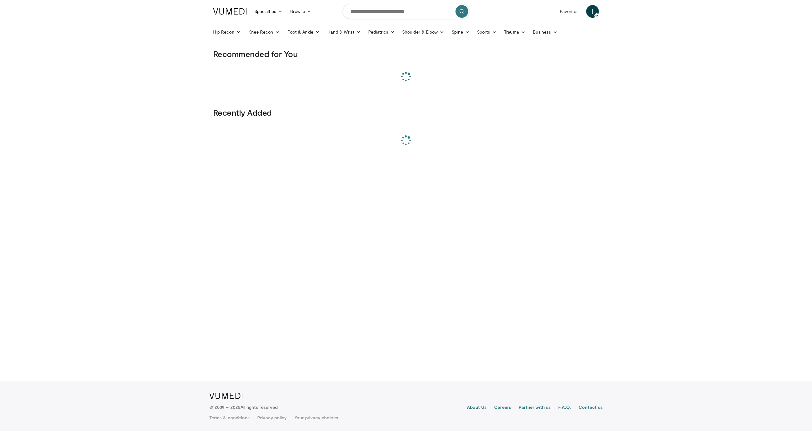  What do you see at coordinates (406, 113) in the screenshot?
I see `h3: Recently Added` at bounding box center [406, 113].